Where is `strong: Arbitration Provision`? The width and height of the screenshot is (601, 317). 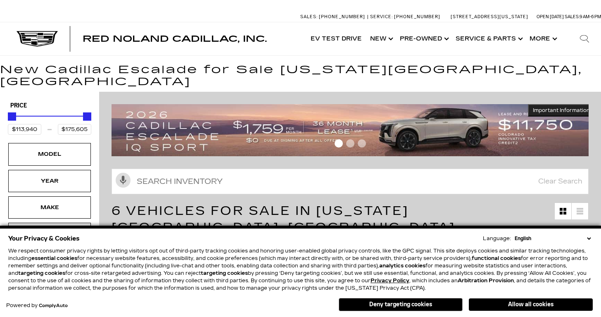
strong: Arbitration Provision is located at coordinates (485, 280).